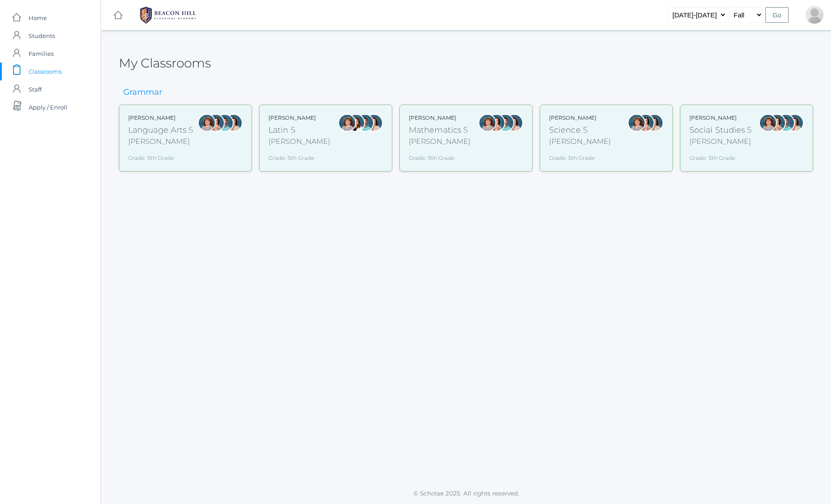 This screenshot has height=504, width=831. I want to click on h2: My Classrooms, so click(165, 63).